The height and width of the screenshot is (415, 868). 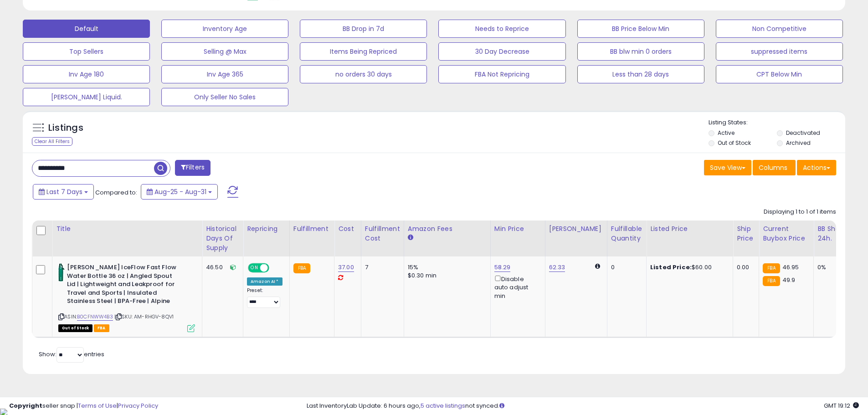 What do you see at coordinates (411, 238) in the screenshot?
I see `small: Amazon Fees.` at bounding box center [411, 238].